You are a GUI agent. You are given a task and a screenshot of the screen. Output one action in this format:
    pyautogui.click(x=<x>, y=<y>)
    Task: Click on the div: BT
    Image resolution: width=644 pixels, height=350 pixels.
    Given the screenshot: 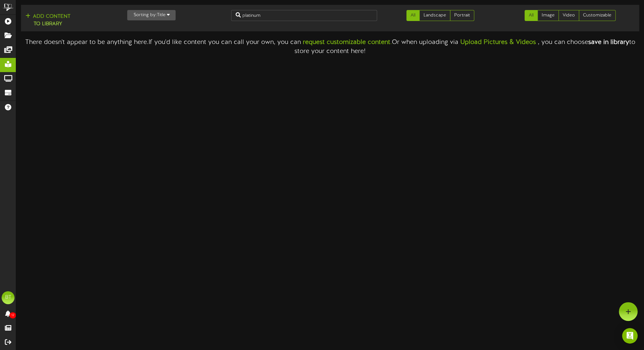 What is the action you would take?
    pyautogui.click(x=8, y=297)
    